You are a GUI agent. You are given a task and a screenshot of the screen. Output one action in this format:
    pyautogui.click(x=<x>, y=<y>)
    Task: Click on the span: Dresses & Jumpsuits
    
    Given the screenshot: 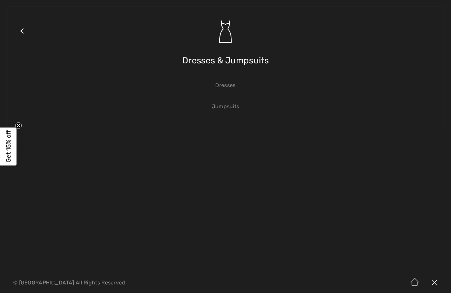 What is the action you would take?
    pyautogui.click(x=225, y=60)
    